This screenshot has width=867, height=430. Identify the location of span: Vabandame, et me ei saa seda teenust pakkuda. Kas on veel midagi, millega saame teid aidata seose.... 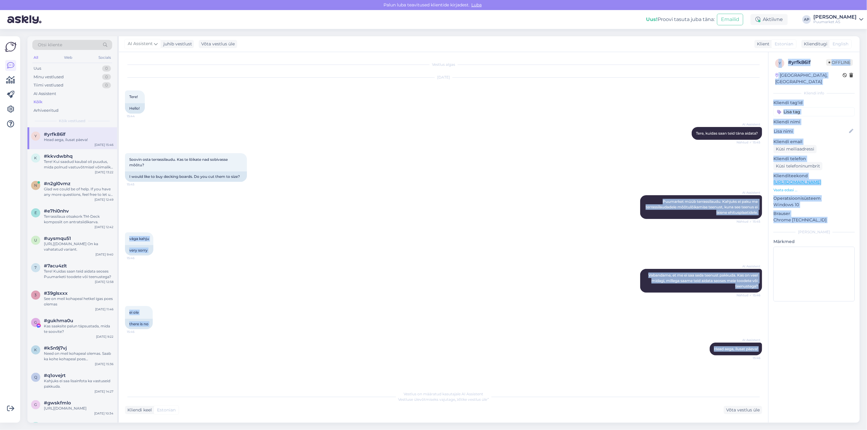
(704, 281).